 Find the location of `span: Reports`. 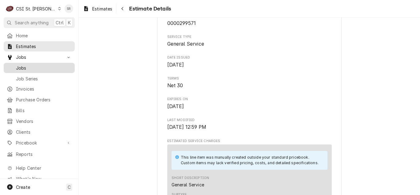

span: Reports is located at coordinates (44, 154).